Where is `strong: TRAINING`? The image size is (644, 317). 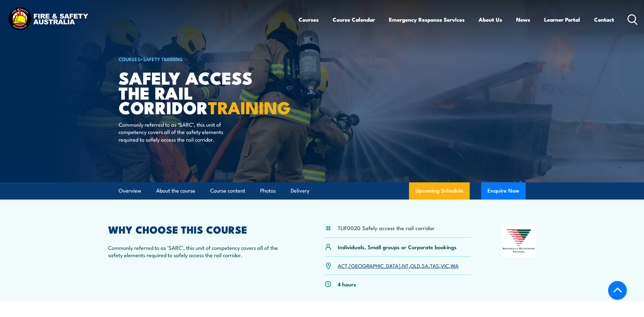
strong: TRAINING is located at coordinates (249, 107).